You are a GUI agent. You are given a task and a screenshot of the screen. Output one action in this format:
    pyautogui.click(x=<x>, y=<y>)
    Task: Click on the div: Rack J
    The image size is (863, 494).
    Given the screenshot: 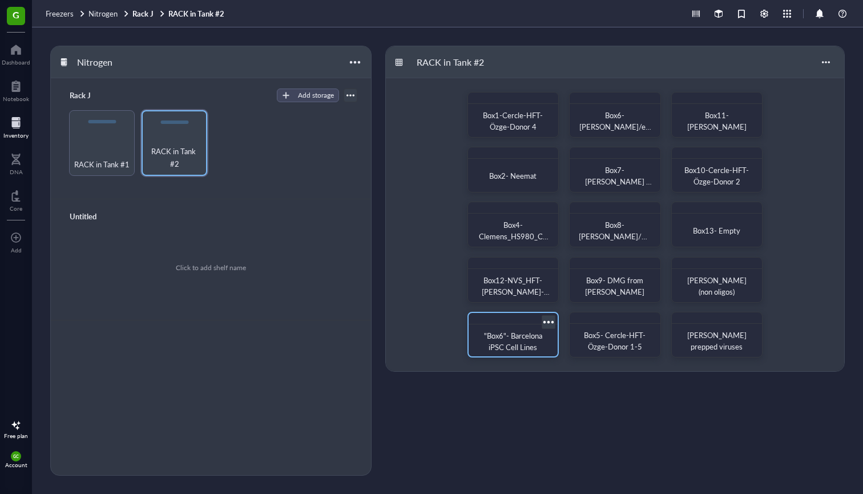 What is the action you would take?
    pyautogui.click(x=99, y=95)
    